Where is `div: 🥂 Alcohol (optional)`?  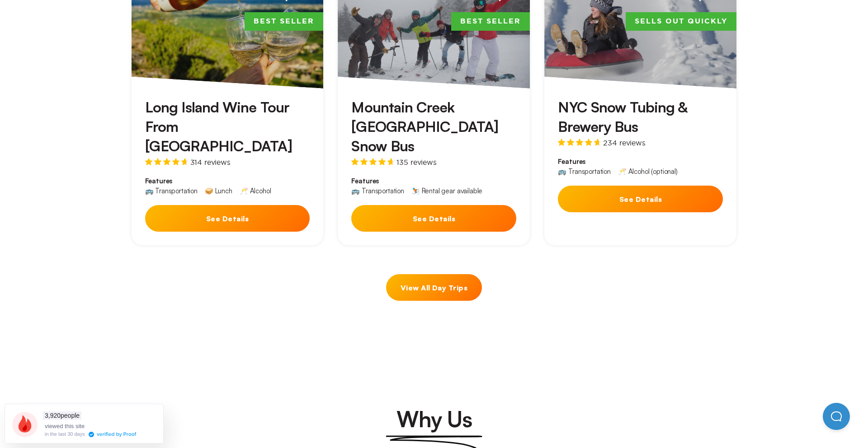
div: 🥂 Alcohol (optional) is located at coordinates (648, 171).